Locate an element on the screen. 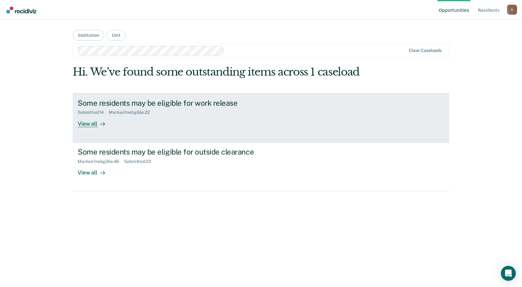 This screenshot has height=287, width=522. div: Submitted : 23 is located at coordinates (140, 161).